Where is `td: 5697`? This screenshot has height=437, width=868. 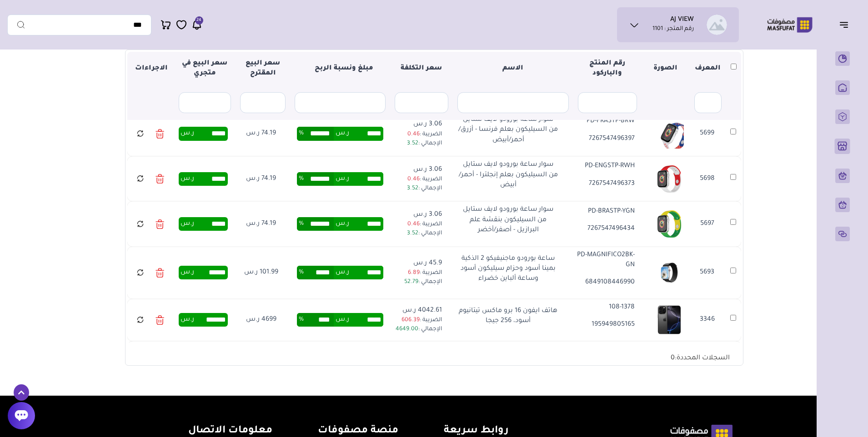 td: 5697 is located at coordinates (707, 223).